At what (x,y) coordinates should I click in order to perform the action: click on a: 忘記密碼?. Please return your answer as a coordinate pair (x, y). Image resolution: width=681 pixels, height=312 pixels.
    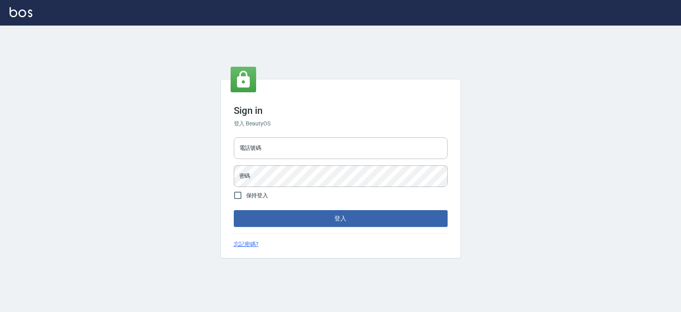
    Looking at the image, I should click on (246, 244).